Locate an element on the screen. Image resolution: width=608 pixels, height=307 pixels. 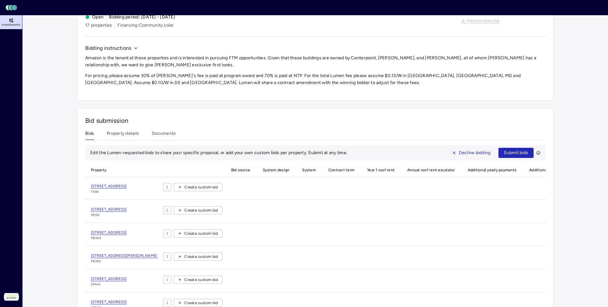
span: Year 1 roof rent is located at coordinates (381, 170).